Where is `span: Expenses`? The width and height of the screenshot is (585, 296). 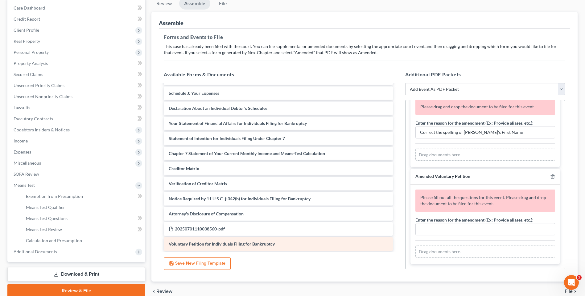
span: Expenses is located at coordinates (22, 152).